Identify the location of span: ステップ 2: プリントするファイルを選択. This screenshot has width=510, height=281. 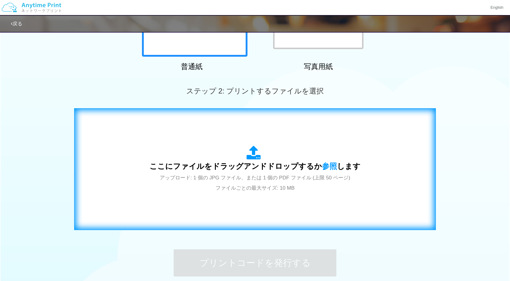
(255, 91).